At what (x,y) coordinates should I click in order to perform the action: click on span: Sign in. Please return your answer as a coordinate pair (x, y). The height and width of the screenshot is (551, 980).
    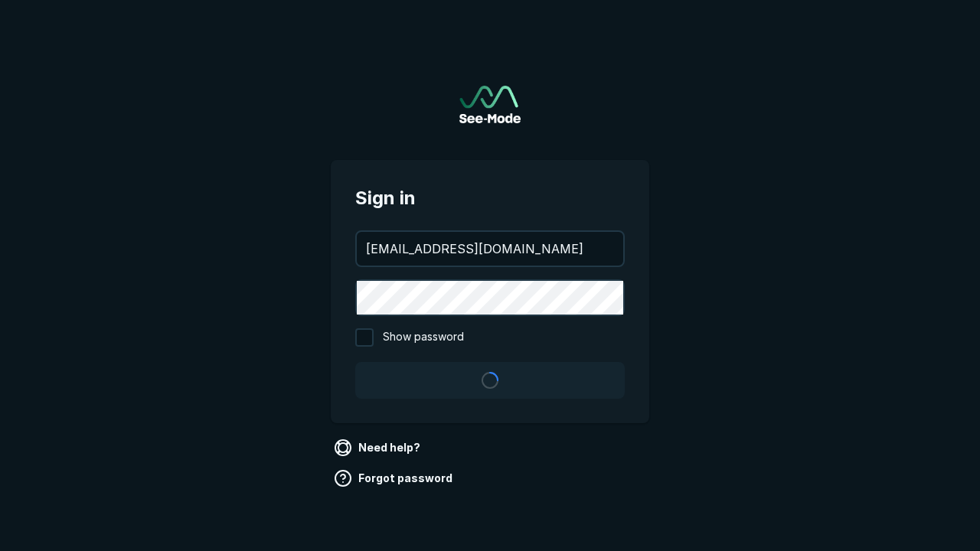
    Looking at the image, I should click on (490, 198).